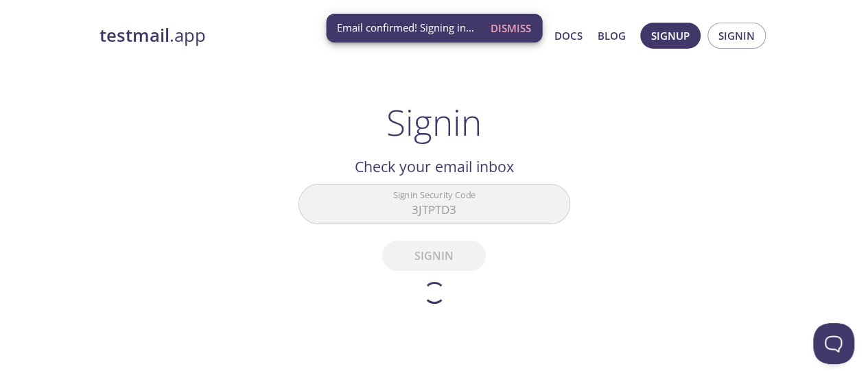 The height and width of the screenshot is (371, 868). Describe the element at coordinates (737, 35) in the screenshot. I see `span: Signin` at that location.